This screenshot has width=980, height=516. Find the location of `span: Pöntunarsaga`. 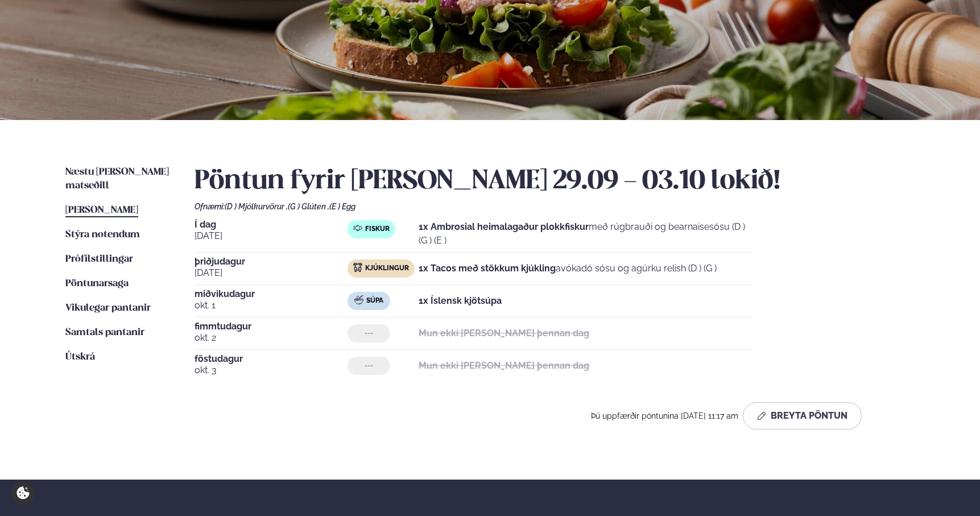

span: Pöntunarsaga is located at coordinates (97, 283).